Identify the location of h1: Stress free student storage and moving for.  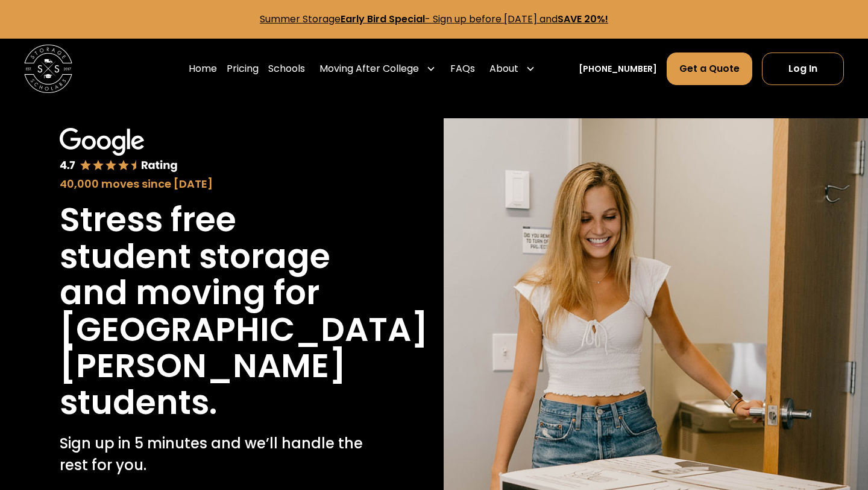
(212, 257).